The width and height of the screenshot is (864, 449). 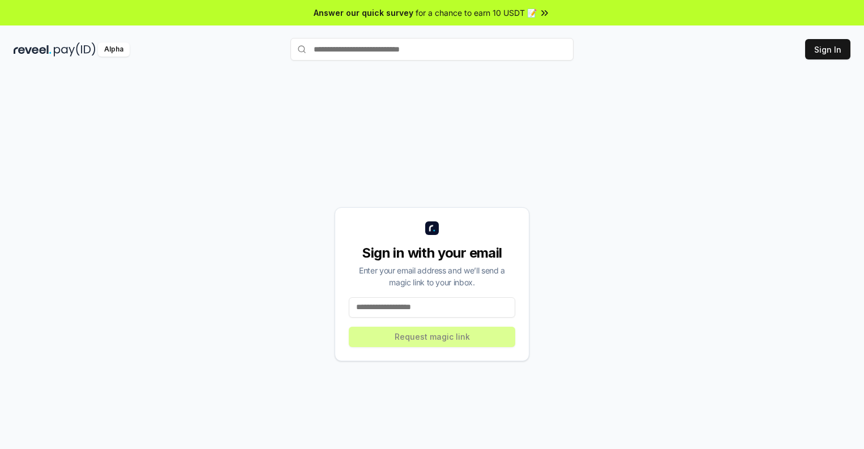 What do you see at coordinates (432, 228) in the screenshot?
I see `img: logo_small` at bounding box center [432, 228].